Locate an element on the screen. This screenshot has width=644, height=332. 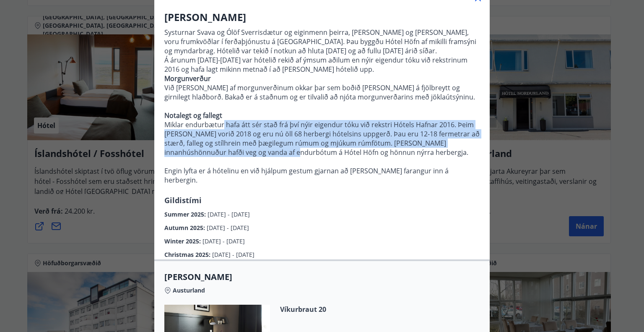
span: Christmas 2025 : is located at coordinates (188, 254).